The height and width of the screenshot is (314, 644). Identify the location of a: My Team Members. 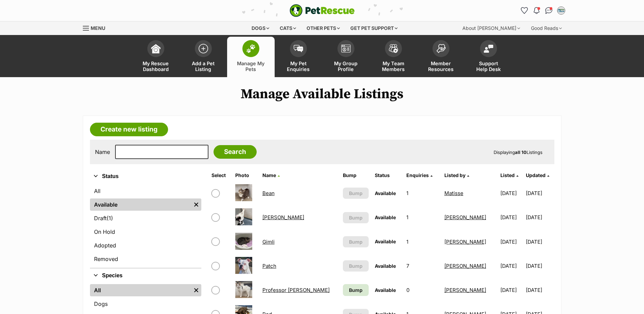
(393, 57).